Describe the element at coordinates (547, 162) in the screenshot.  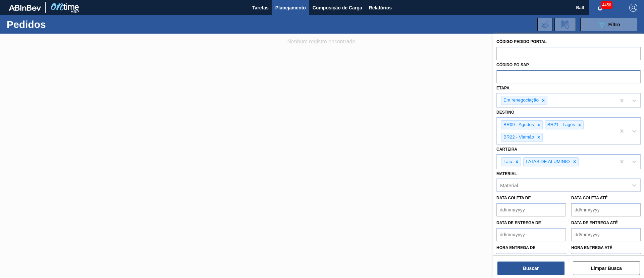
I see `div: LATAS DE ALUMINIO` at that location.